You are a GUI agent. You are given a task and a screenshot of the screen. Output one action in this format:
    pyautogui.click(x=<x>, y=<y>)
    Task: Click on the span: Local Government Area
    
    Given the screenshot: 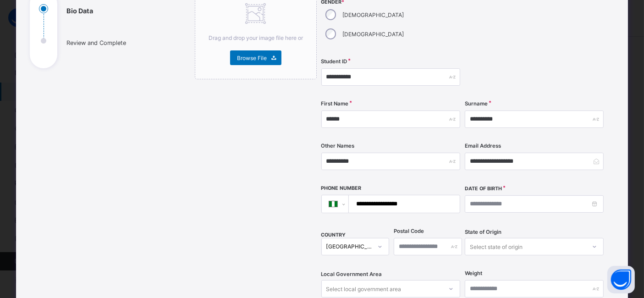 What is the action you would take?
    pyautogui.click(x=352, y=274)
    